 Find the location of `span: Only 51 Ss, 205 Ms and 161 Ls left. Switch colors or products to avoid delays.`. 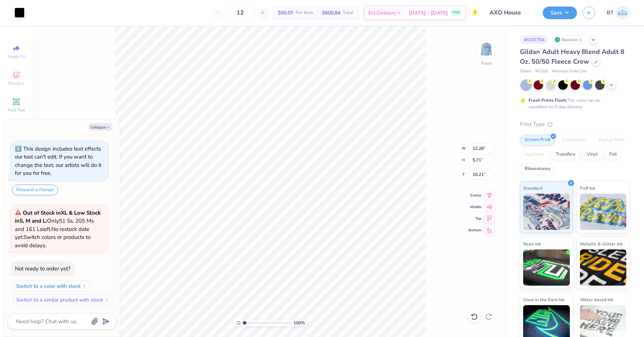

span: Only 51 Ss, 205 Ms and 161 Ls left. Switch colors or products to avoid delays. is located at coordinates (57, 229).